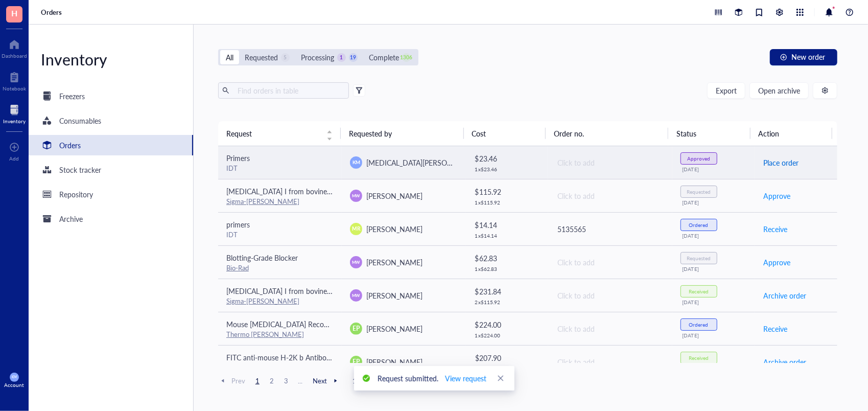 This screenshot has width=868, height=411. I want to click on div: Approved, so click(699, 159).